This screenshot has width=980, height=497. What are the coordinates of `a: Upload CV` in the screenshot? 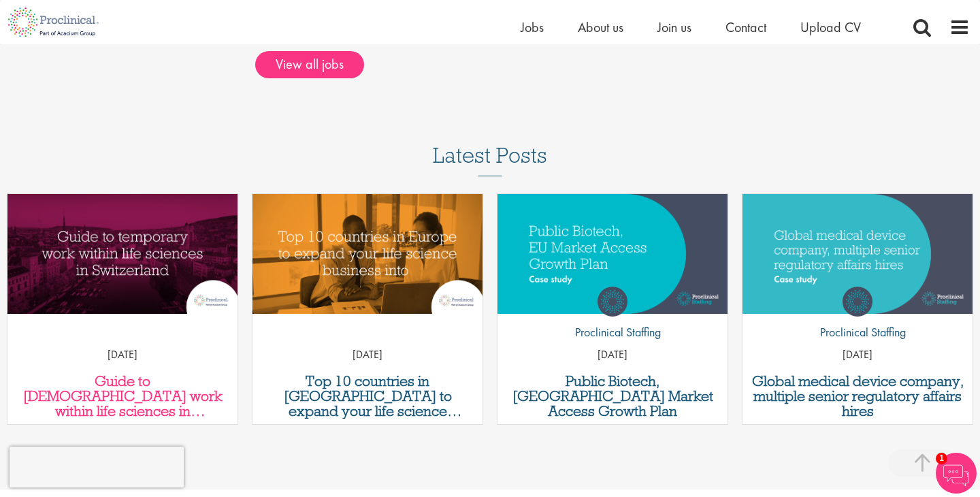 It's located at (830, 27).